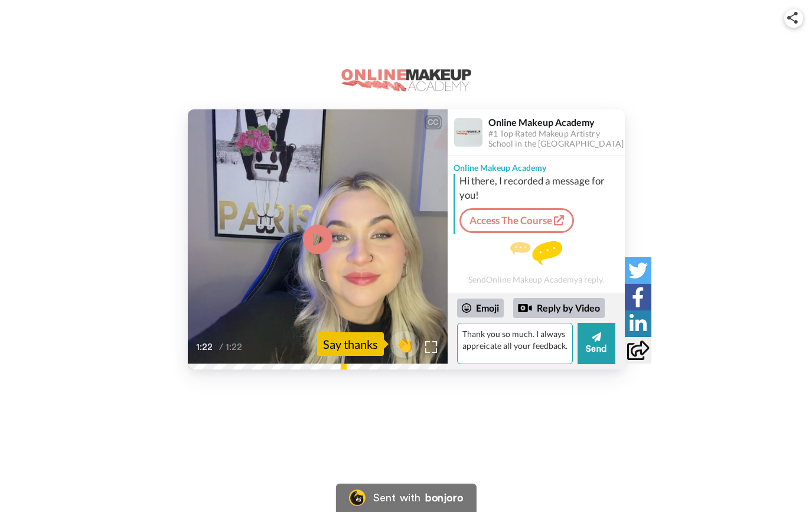  What do you see at coordinates (596, 344) in the screenshot?
I see `button: Send` at bounding box center [596, 344].